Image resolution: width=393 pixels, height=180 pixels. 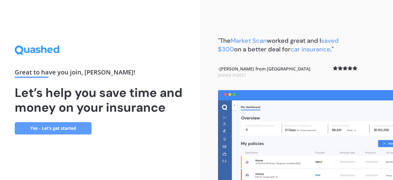 What do you see at coordinates (306, 135) in the screenshot?
I see `img: dashboard.webp` at bounding box center [306, 135].